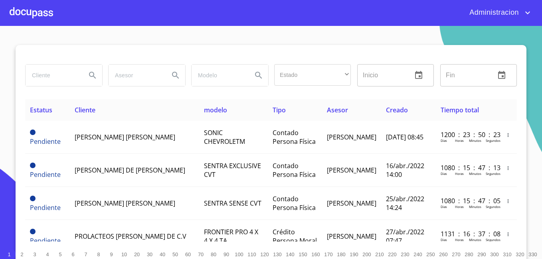 This screenshot has height=259, width=542. What do you see at coordinates (379, 254) in the screenshot?
I see `span: 210` at bounding box center [379, 254].